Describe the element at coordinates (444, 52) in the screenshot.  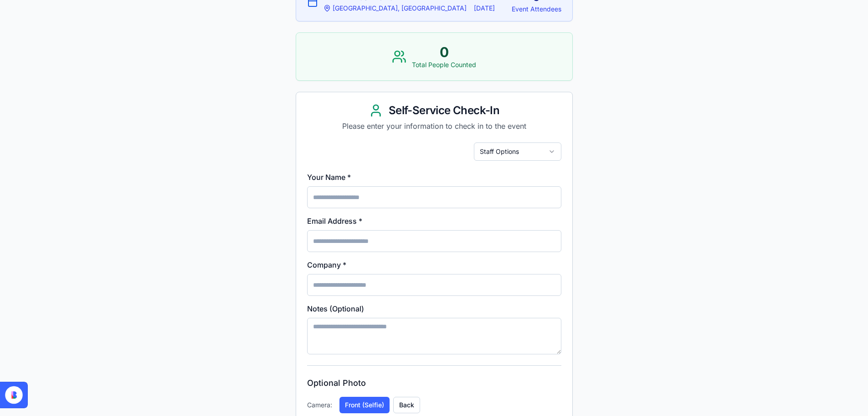
I see `div: 0` at that location.